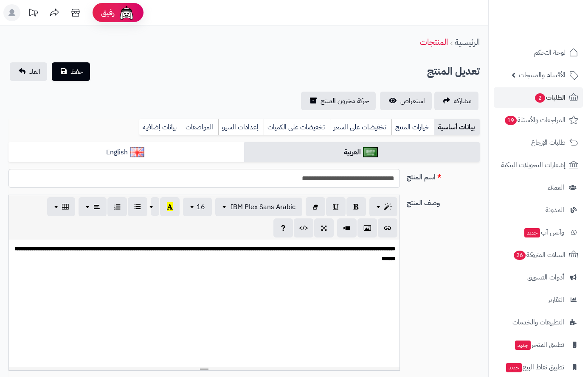 The height and width of the screenshot is (377, 588). Describe the element at coordinates (548, 142) in the screenshot. I see `span: طلبات الإرجاع` at that location.